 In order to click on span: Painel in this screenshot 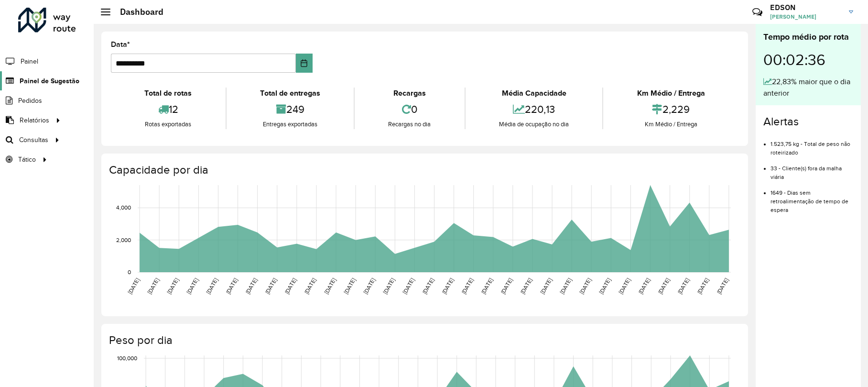, I will do `click(29, 62)`.